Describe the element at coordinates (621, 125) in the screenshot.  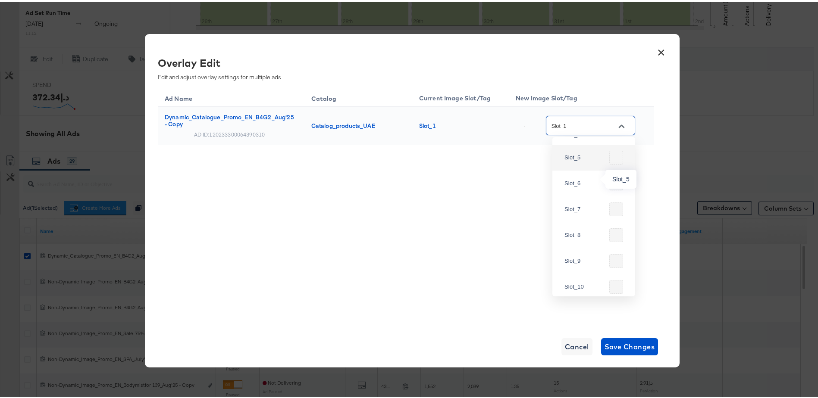
I see `button: Close` at that location.